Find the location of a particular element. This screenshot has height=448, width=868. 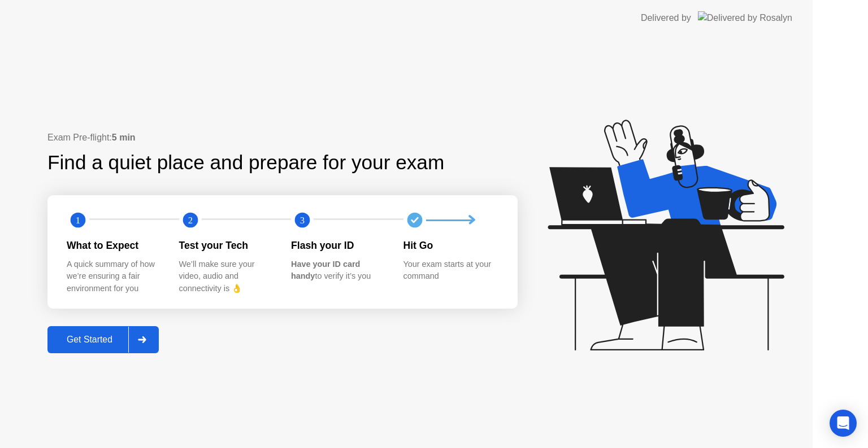

div: What to Expect is located at coordinates (113, 246).